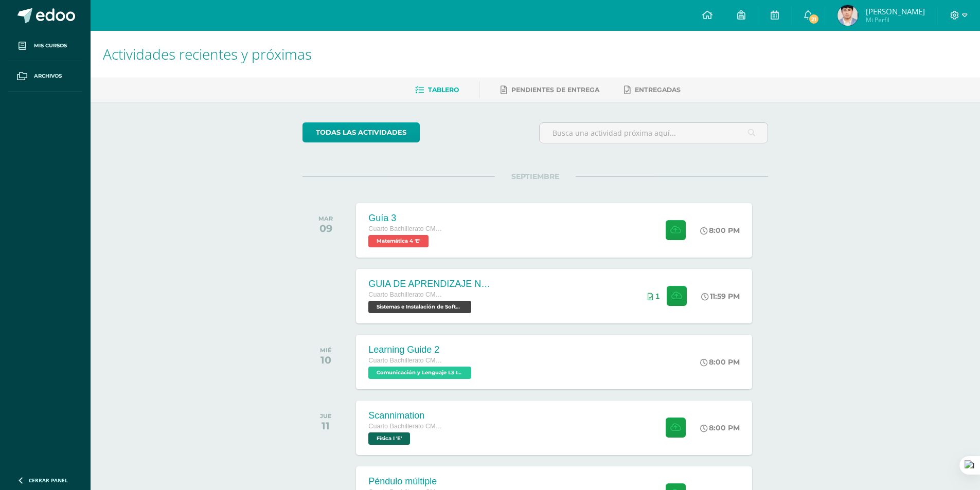 The width and height of the screenshot is (980, 490). Describe the element at coordinates (720, 296) in the screenshot. I see `div: 11:59 PM` at that location.